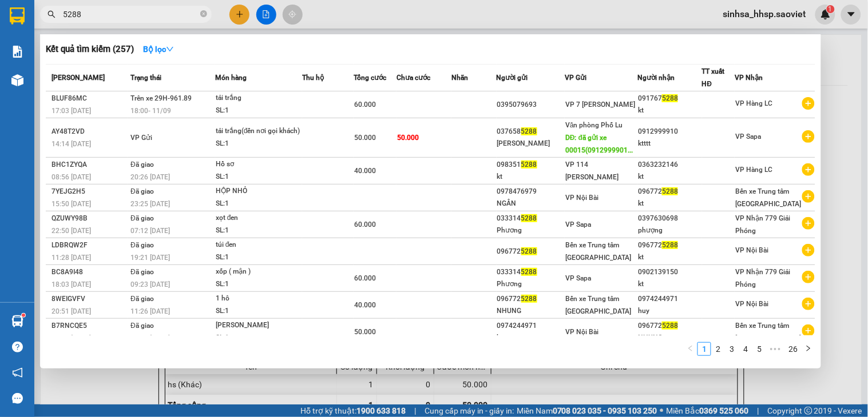 The width and height of the screenshot is (868, 417). What do you see at coordinates (161, 99) in the screenshot?
I see `span: Trên xe 29H-961.89` at bounding box center [161, 99].